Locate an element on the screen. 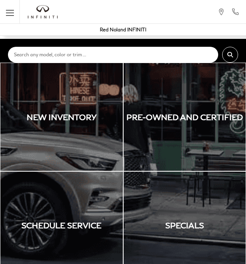 This screenshot has height=264, width=246. img: INFINITI is located at coordinates (42, 12).